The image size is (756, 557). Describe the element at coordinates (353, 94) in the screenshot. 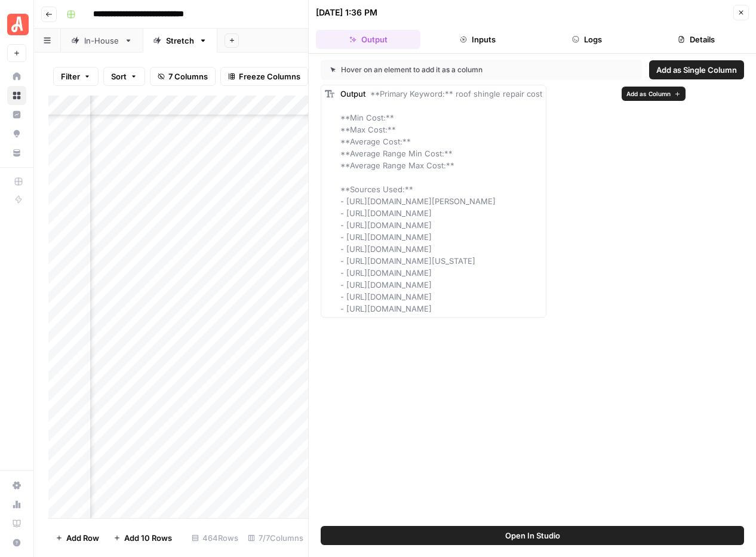

I see `span: Output` at that location.